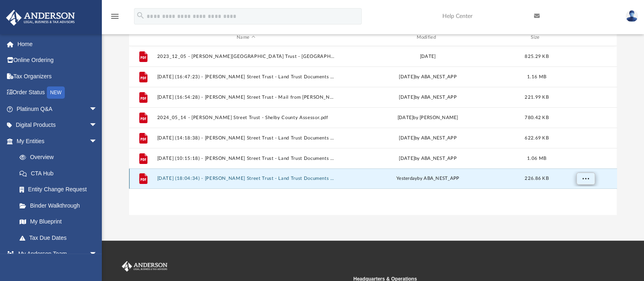 This screenshot has height=281, width=644. Describe the element at coordinates (58, 222) in the screenshot. I see `a: My Blueprint` at that location.